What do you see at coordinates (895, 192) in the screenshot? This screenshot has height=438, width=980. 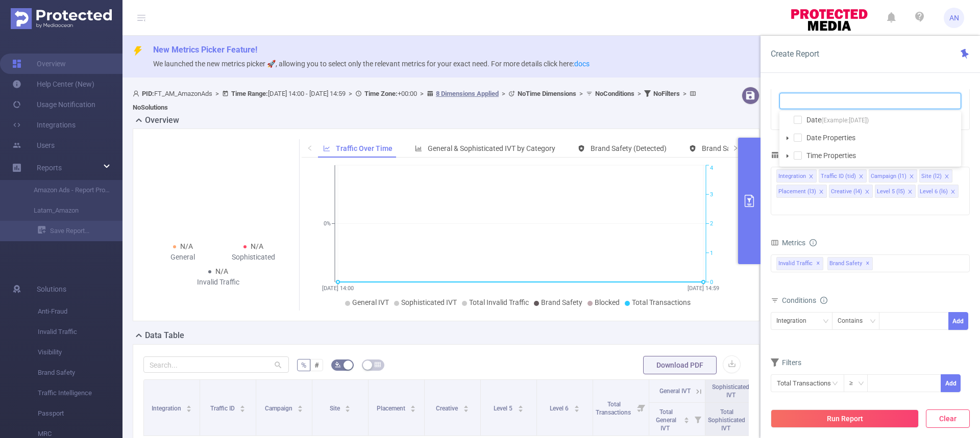 I see `li: Level 5 (l5)` at bounding box center [895, 192].